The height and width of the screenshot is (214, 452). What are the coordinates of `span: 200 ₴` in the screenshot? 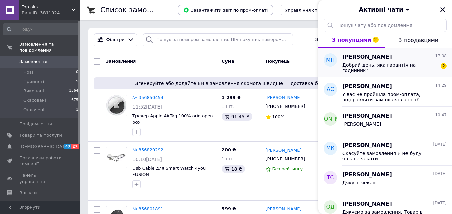 It's located at (229, 150).